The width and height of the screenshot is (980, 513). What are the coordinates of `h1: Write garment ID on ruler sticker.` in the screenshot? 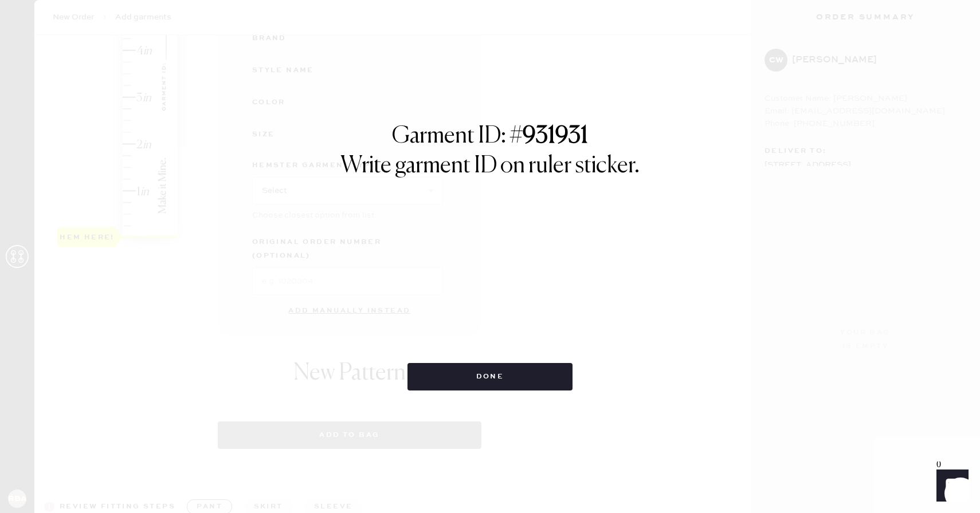 It's located at (490, 166).